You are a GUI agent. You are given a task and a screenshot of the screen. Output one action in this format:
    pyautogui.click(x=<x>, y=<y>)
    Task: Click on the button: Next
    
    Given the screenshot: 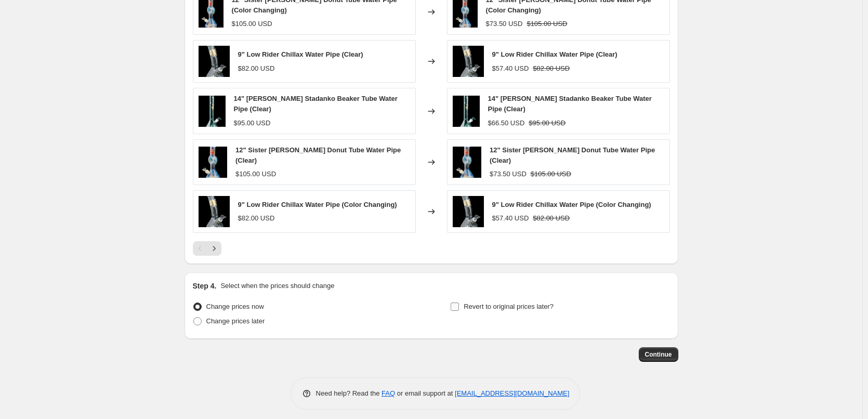 What is the action you would take?
    pyautogui.click(x=214, y=248)
    